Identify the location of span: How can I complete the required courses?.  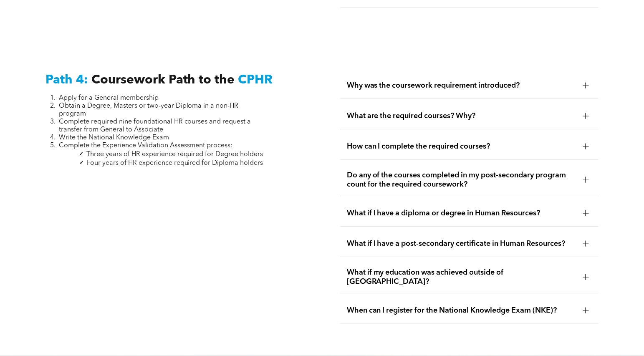
(462, 146).